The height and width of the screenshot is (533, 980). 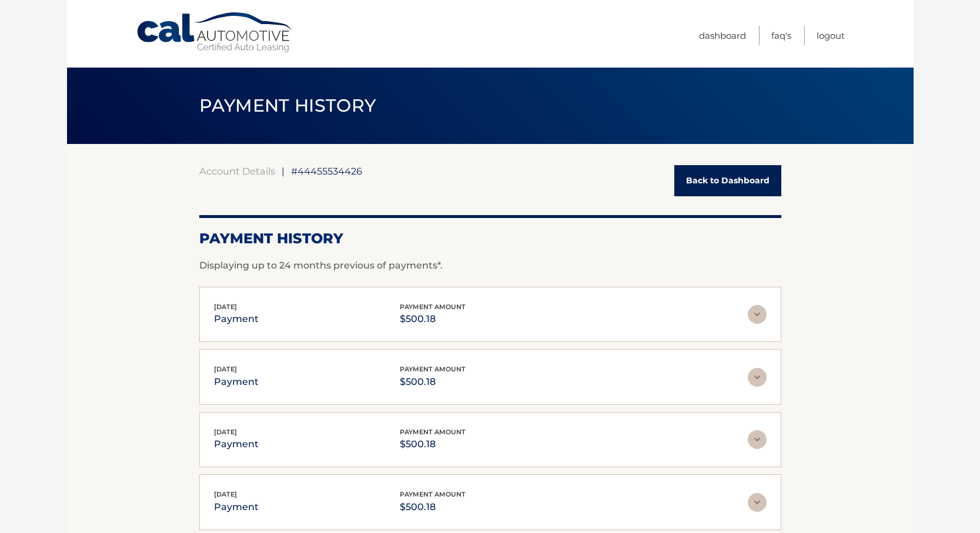 I want to click on p: Displaying up to 24 months previous of payments*., so click(x=490, y=266).